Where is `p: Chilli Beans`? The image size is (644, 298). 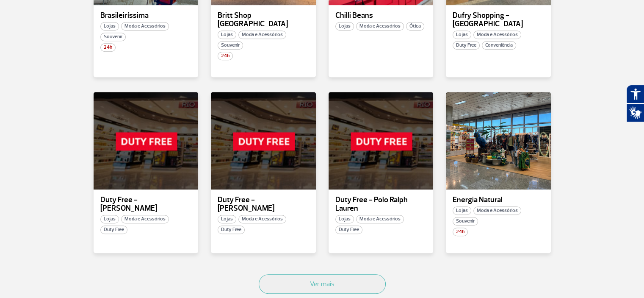 p: Chilli Beans is located at coordinates (381, 16).